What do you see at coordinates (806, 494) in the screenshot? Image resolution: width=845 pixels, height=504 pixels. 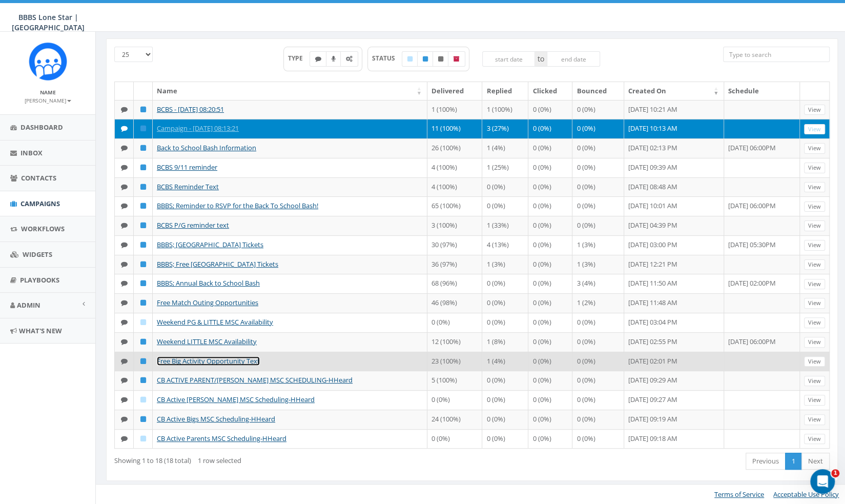 I see `a: Acceptable Use Policy` at bounding box center [806, 494].